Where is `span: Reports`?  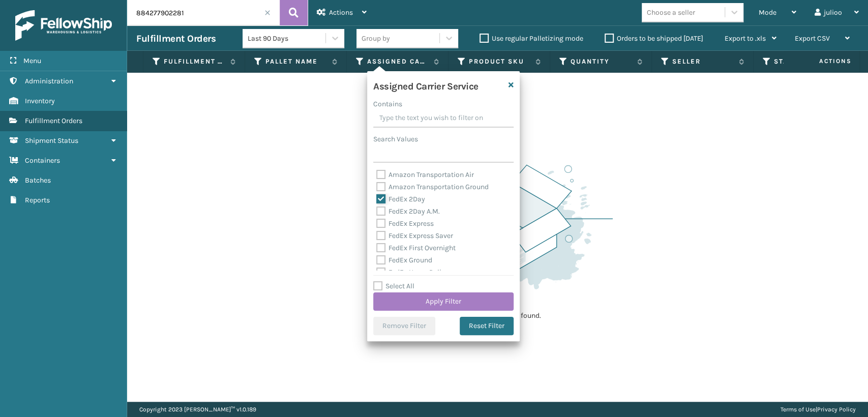 span: Reports is located at coordinates (37, 200).